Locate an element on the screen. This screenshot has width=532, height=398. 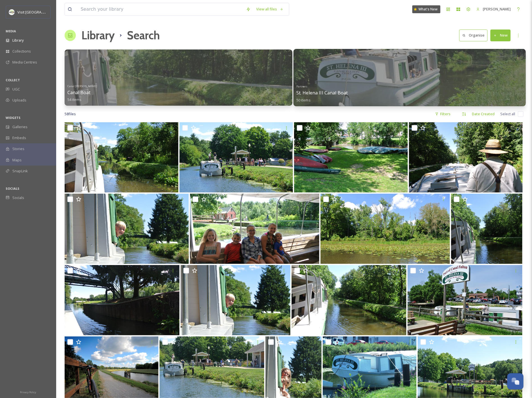
span: Library is located at coordinates (18, 40).